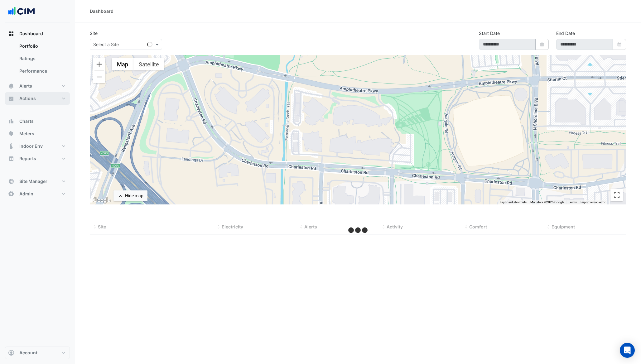  What do you see at coordinates (31, 34) in the screenshot?
I see `span: Dashboard` at bounding box center [31, 34].